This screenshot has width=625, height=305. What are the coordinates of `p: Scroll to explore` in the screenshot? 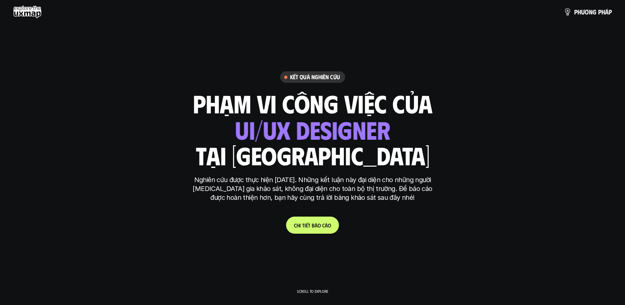 It's located at (312, 291).